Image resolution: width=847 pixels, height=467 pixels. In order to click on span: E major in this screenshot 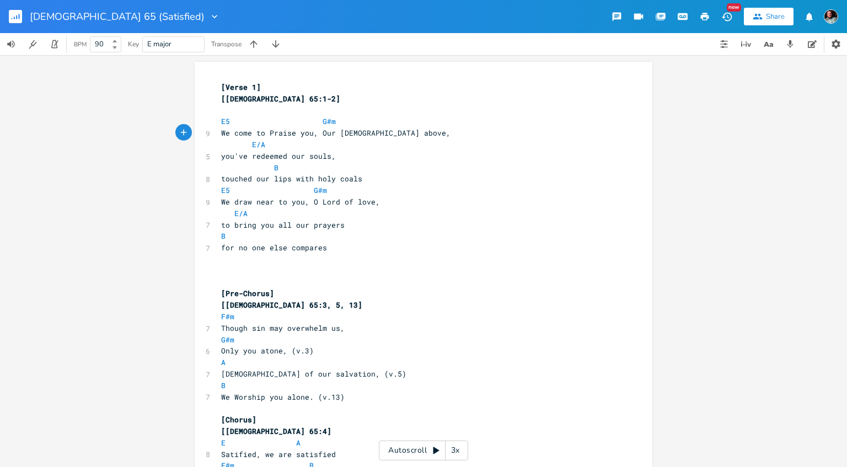, I will do `click(159, 44)`.